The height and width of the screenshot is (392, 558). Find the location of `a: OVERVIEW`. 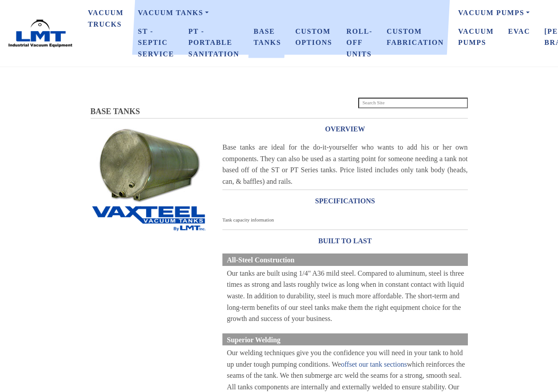

a: OVERVIEW is located at coordinates (345, 129).